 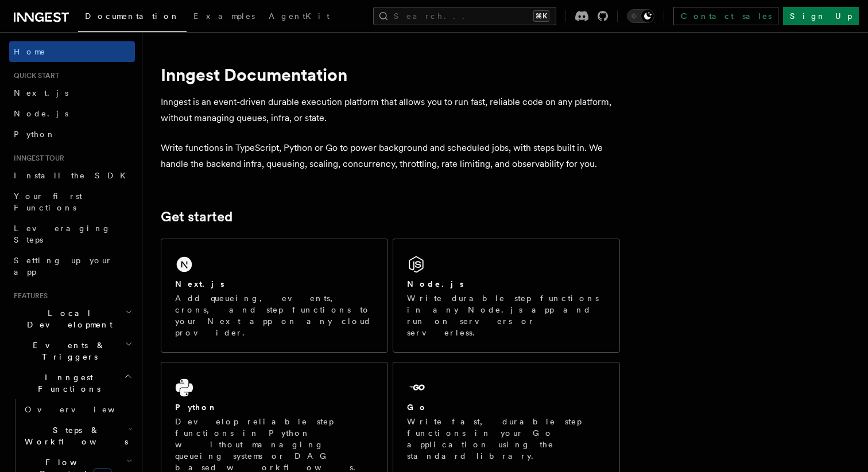 I want to click on button: Search...⌘K, so click(x=464, y=16).